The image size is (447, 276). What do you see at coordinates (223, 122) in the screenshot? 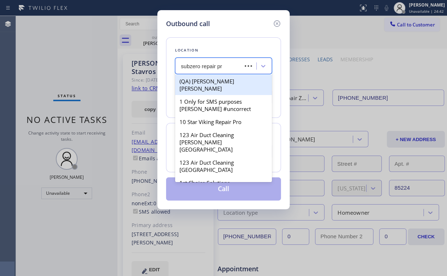
I see `div: 10 Star Viking Repair Pro` at bounding box center [223, 122].